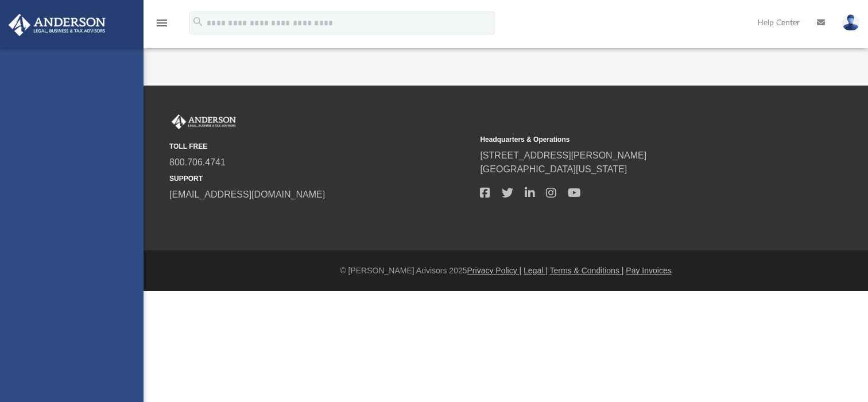 This screenshot has height=402, width=868. I want to click on a: Terms & Conditions |, so click(587, 271).